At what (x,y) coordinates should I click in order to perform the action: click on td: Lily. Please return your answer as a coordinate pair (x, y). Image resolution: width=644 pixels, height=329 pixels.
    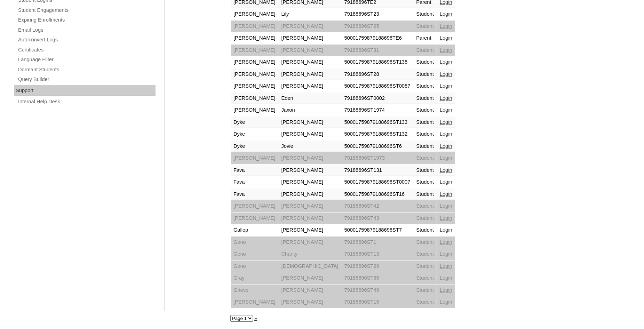
    Looking at the image, I should click on (310, 14).